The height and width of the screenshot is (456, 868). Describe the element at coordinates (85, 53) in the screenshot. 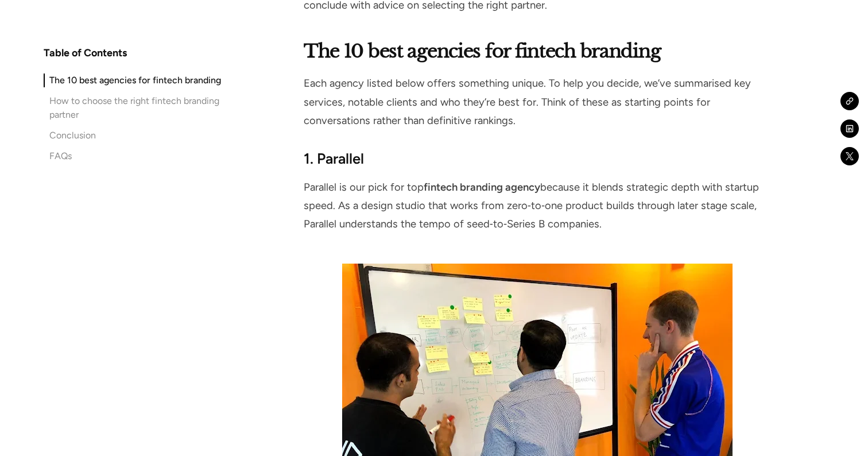

I see `h4: Table of Contents` at that location.